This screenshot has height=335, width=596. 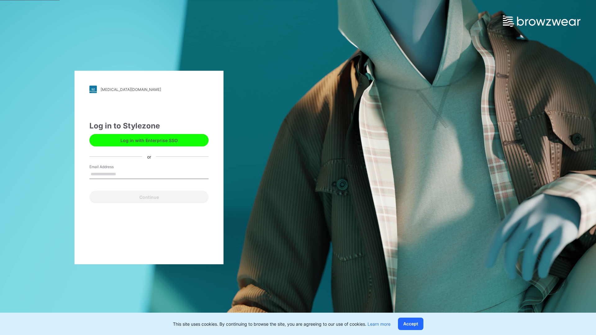 What do you see at coordinates (93, 89) in the screenshot?
I see `img: stylezone-logo.562084cfcfab977791bfbf7441f1a819.svg` at bounding box center [93, 89].